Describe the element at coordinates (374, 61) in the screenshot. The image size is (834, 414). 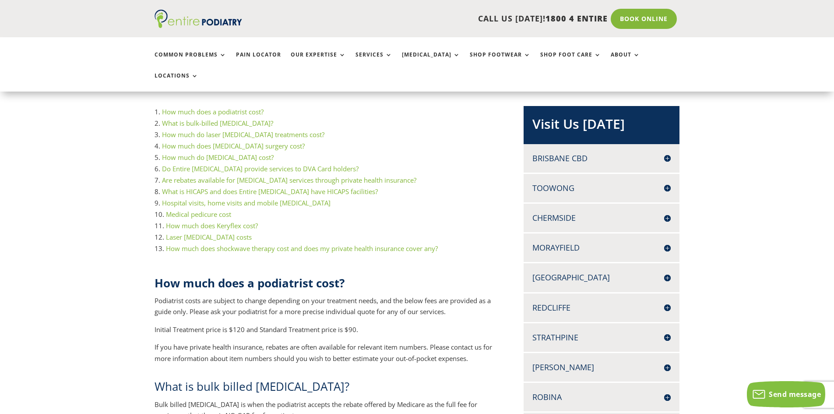
I see `a: Services` at that location.